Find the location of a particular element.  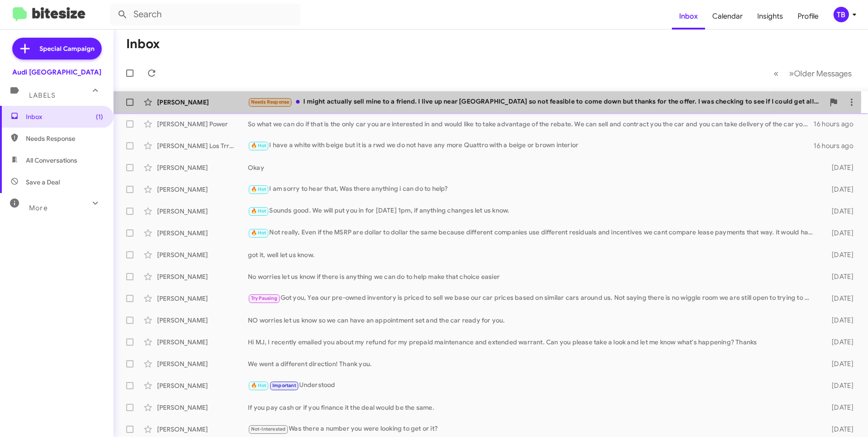

button: Previous is located at coordinates (776, 73).